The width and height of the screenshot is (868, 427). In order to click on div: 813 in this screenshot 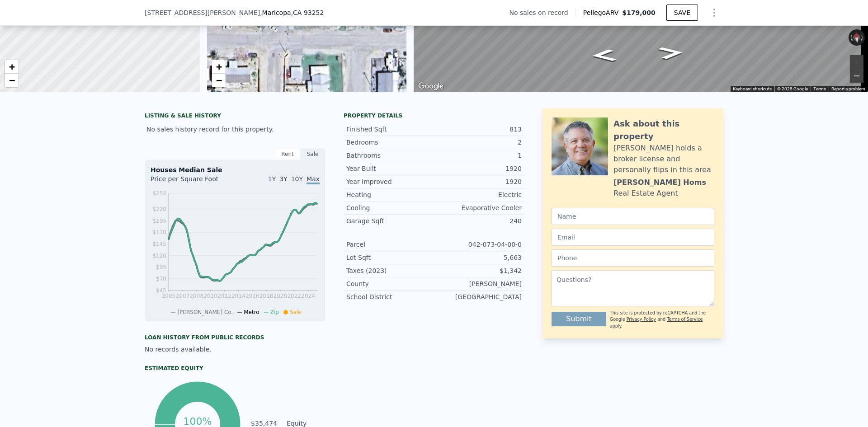, I will do `click(478, 129)`.